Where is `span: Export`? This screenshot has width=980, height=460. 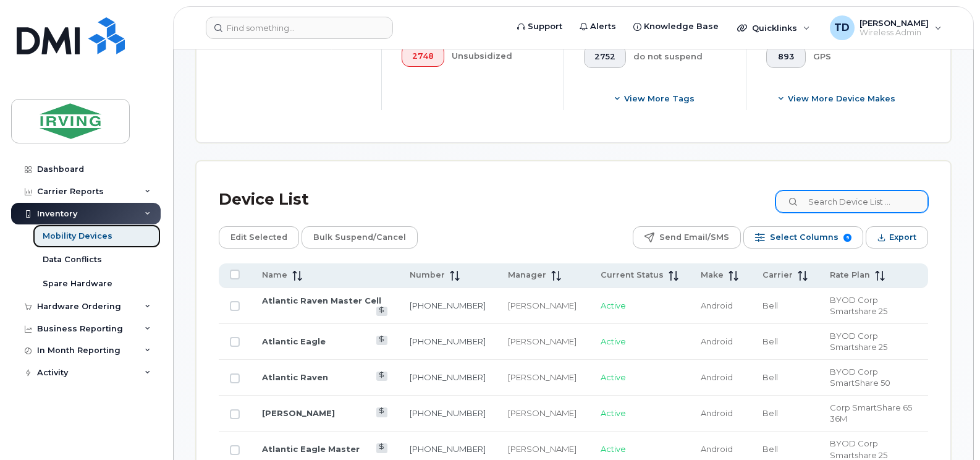
span: Export is located at coordinates (903, 237).